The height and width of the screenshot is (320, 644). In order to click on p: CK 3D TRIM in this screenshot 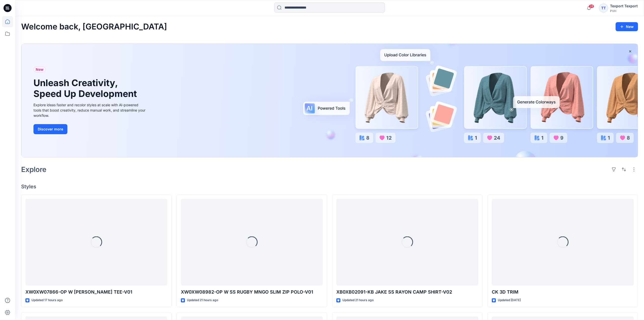, I will do `click(563, 292)`.